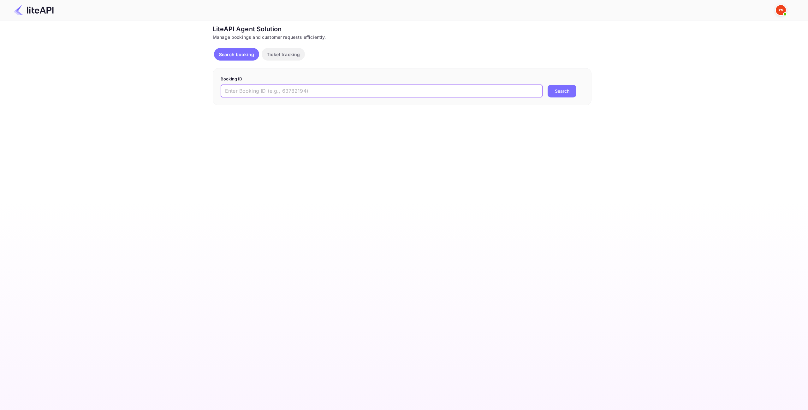  What do you see at coordinates (34, 10) in the screenshot?
I see `img: LiteAPI Logo` at bounding box center [34, 10].